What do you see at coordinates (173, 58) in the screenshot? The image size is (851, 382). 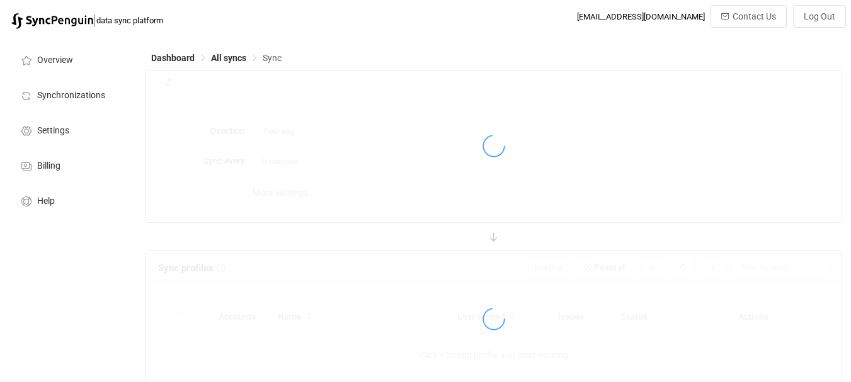 I see `span: Dashboard` at bounding box center [173, 58].